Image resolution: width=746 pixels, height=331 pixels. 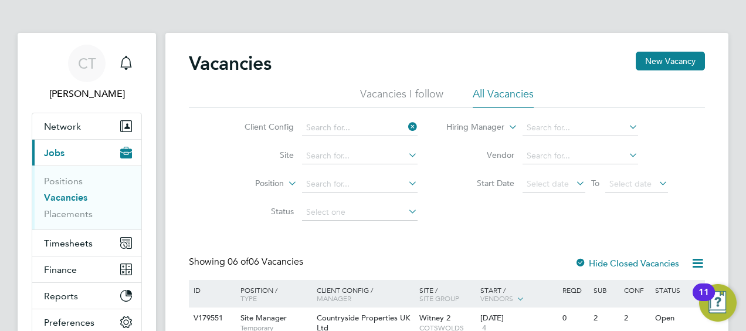 What do you see at coordinates (575, 290) in the screenshot?
I see `div: Reqd` at bounding box center [575, 290].